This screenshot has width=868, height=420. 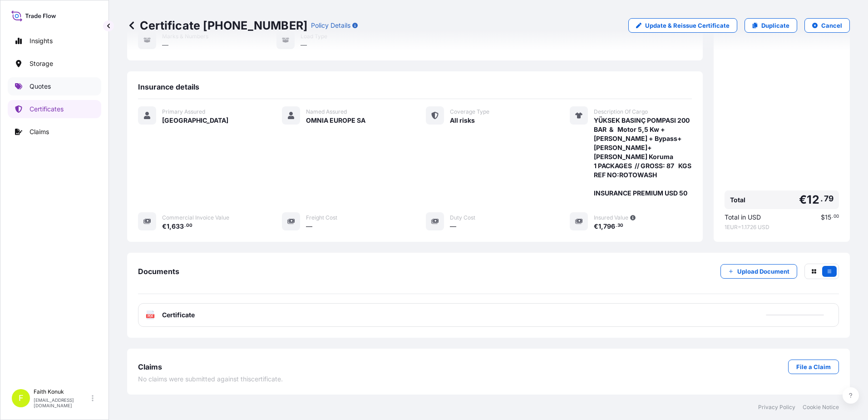 I want to click on p: Claims, so click(x=39, y=132).